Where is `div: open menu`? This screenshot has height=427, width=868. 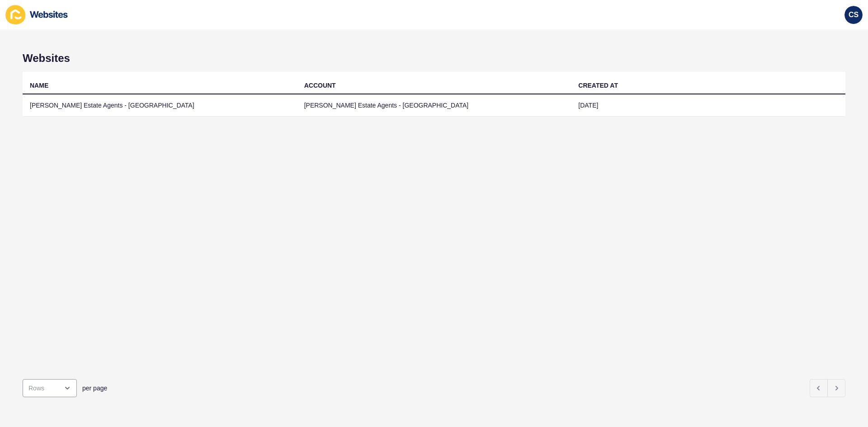 div: open menu is located at coordinates (50, 388).